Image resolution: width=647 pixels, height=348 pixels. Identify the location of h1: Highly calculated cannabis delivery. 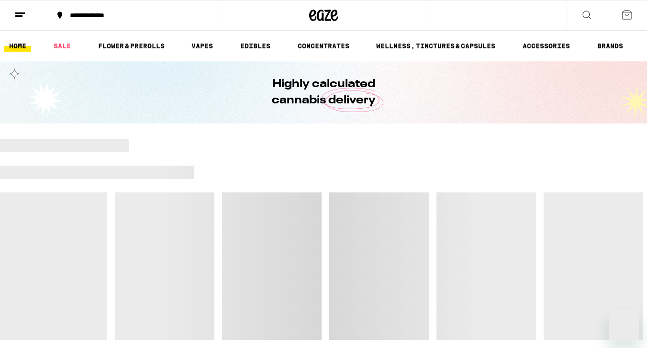
(324, 92).